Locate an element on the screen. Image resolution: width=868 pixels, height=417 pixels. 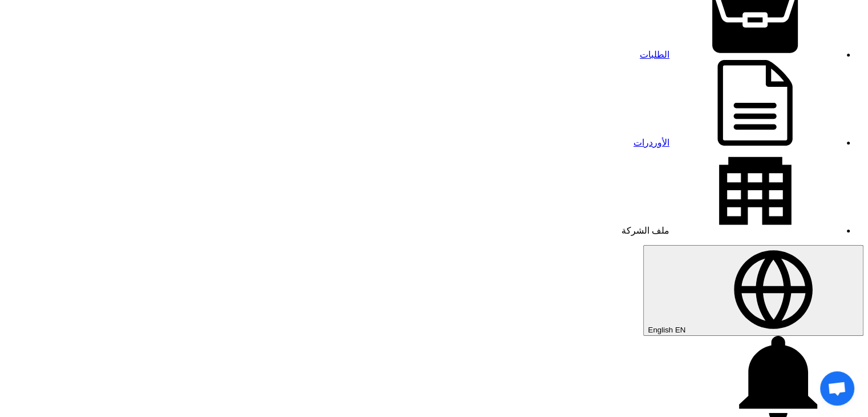
span: English is located at coordinates (660, 330).